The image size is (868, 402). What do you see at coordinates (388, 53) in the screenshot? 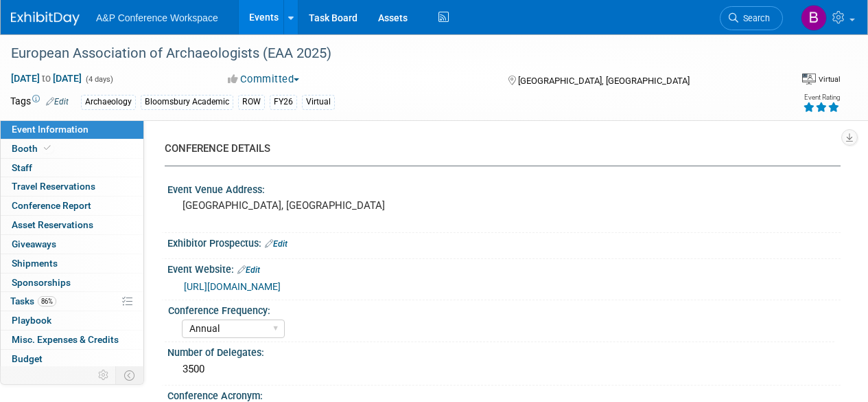
I see `div: European Association of Archaeologists (EAA 2025)` at bounding box center [388, 53].